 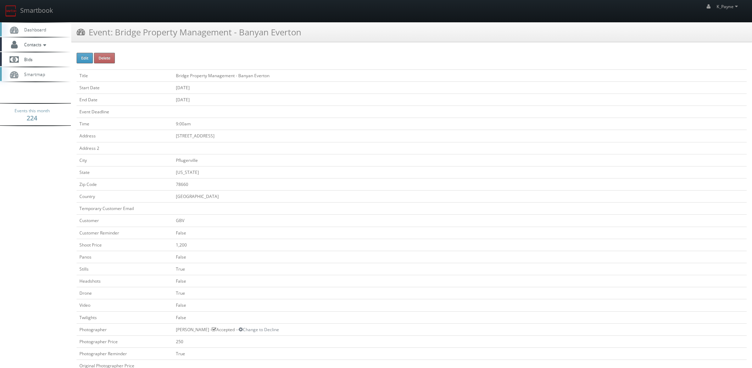 I want to click on span: Bids, so click(x=27, y=59).